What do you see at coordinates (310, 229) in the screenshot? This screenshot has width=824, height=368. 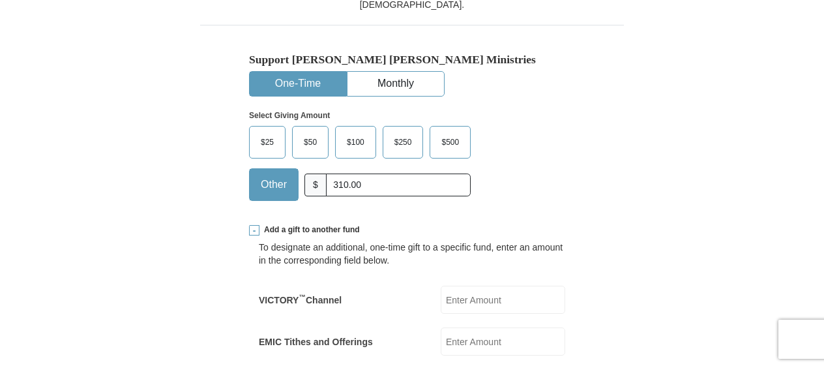 I see `span: Add a gift to another fund` at bounding box center [310, 229].